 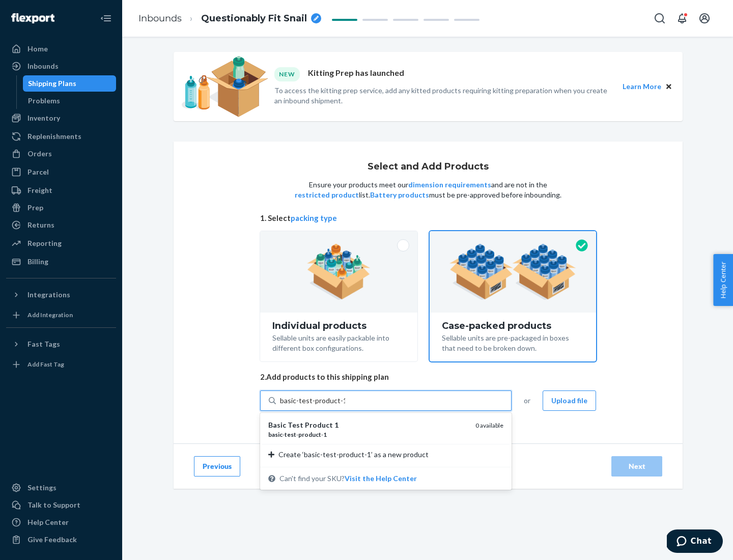 I want to click on div: NEW, so click(x=287, y=74).